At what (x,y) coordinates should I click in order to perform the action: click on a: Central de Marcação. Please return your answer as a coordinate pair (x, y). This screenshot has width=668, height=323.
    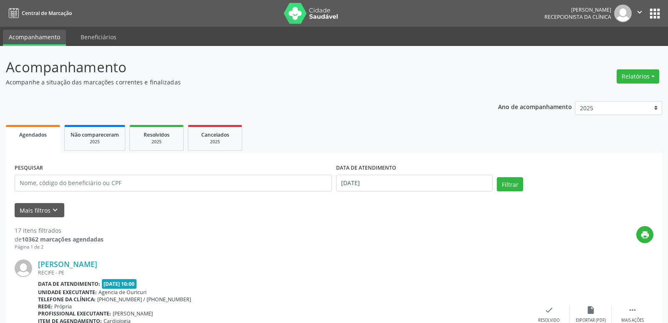
    Looking at the image, I should click on (39, 13).